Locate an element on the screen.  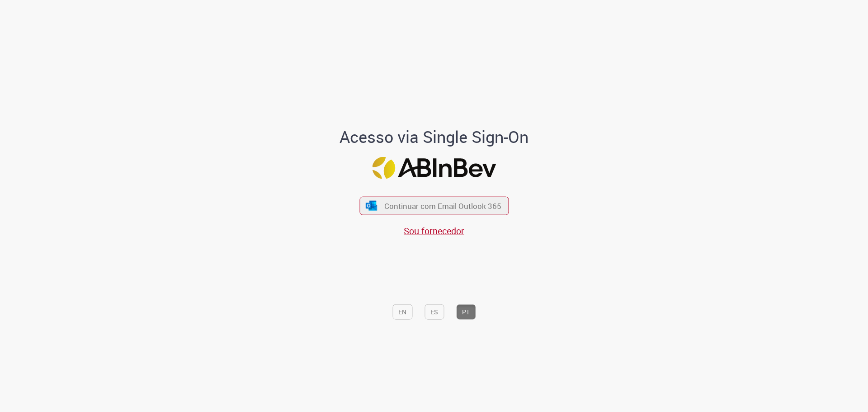
a: Sou fornecedor is located at coordinates (434, 231).